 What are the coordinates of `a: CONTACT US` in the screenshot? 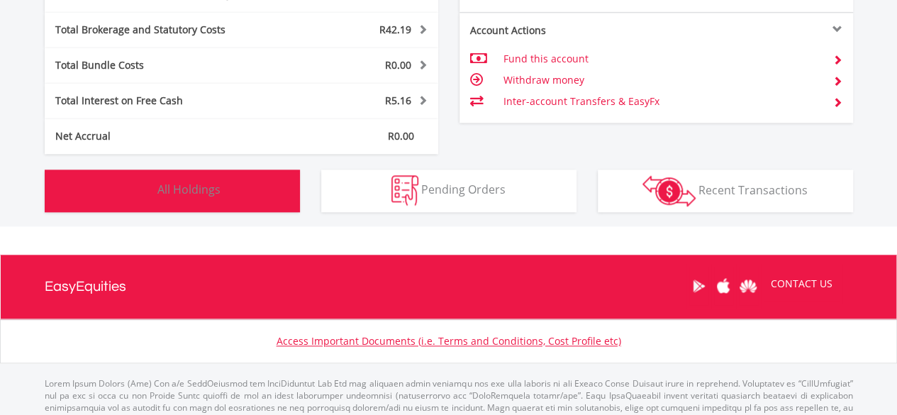 It's located at (801, 284).